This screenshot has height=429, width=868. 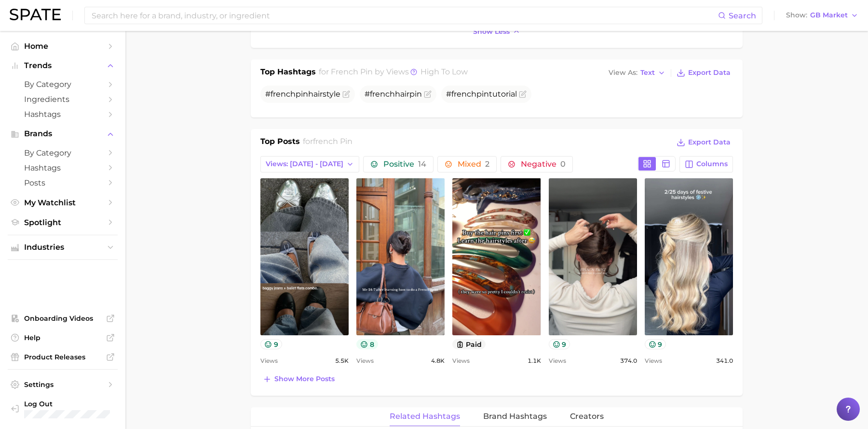 I want to click on span: Negative, so click(x=543, y=164).